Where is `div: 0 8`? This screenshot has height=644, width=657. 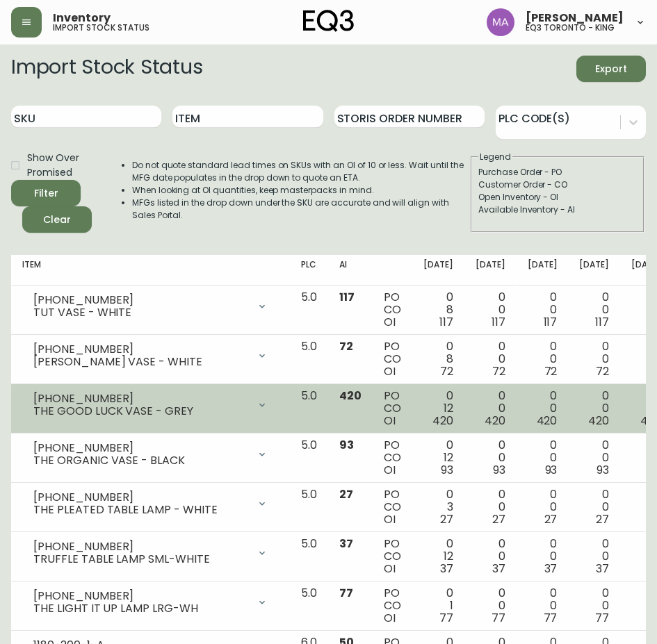 div: 0 8 is located at coordinates (438, 360).